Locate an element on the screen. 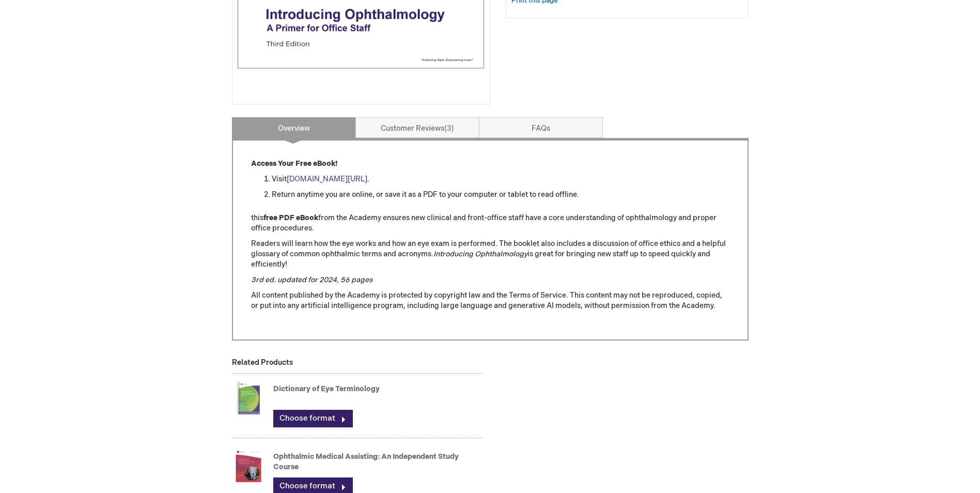 This screenshot has width=980, height=493. strong: free PDF eBook is located at coordinates (291, 217).